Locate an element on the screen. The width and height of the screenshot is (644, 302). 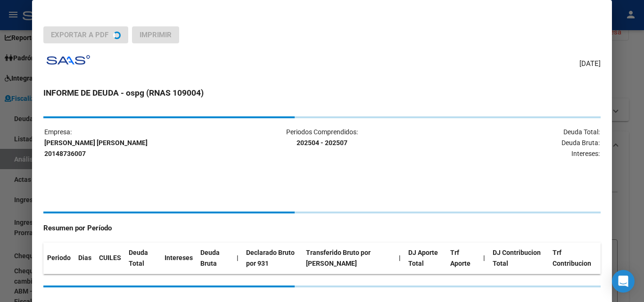
th: Trf Contribucion is located at coordinates (575, 259).